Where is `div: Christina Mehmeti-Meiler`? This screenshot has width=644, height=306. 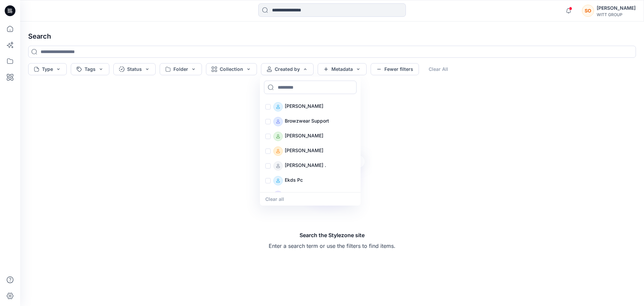
div: Christina Mehmeti-Meiler is located at coordinates (310, 136).